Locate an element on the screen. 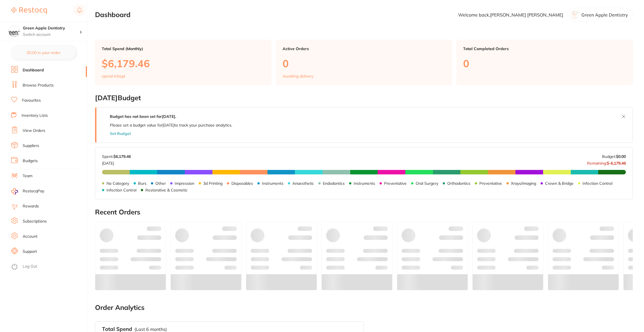 The image size is (644, 332). p: Endodontics is located at coordinates (334, 183).